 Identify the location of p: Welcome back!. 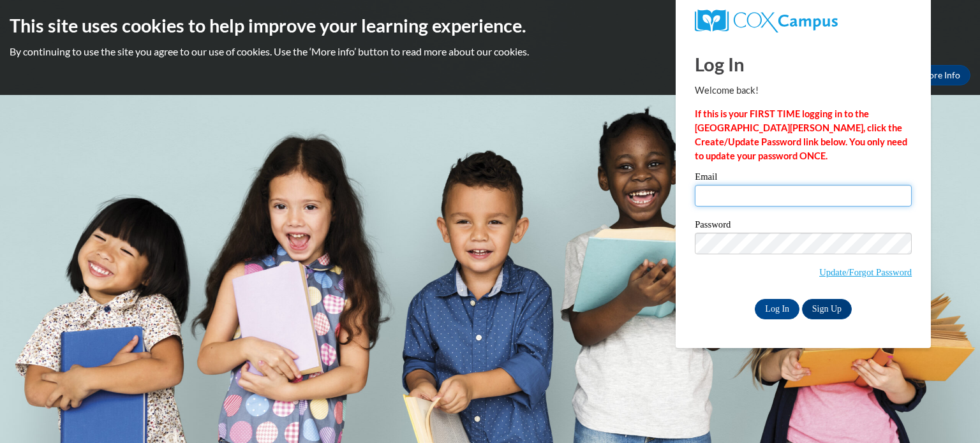
(803, 90).